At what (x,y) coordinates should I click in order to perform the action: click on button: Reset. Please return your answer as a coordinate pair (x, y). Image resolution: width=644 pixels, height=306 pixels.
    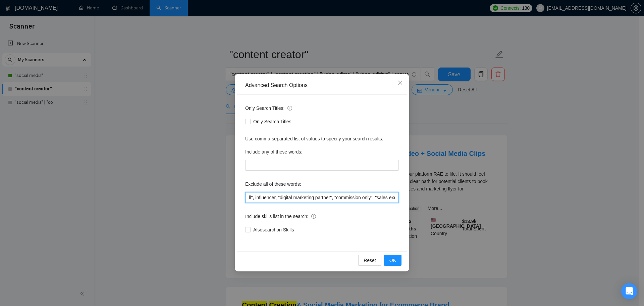
    Looking at the image, I should click on (370, 260).